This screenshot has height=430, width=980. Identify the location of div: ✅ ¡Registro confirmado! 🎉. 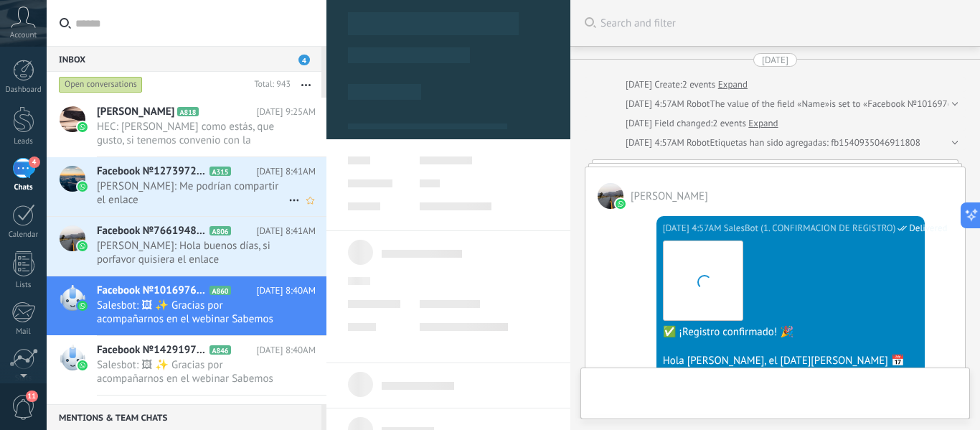
(791, 332).